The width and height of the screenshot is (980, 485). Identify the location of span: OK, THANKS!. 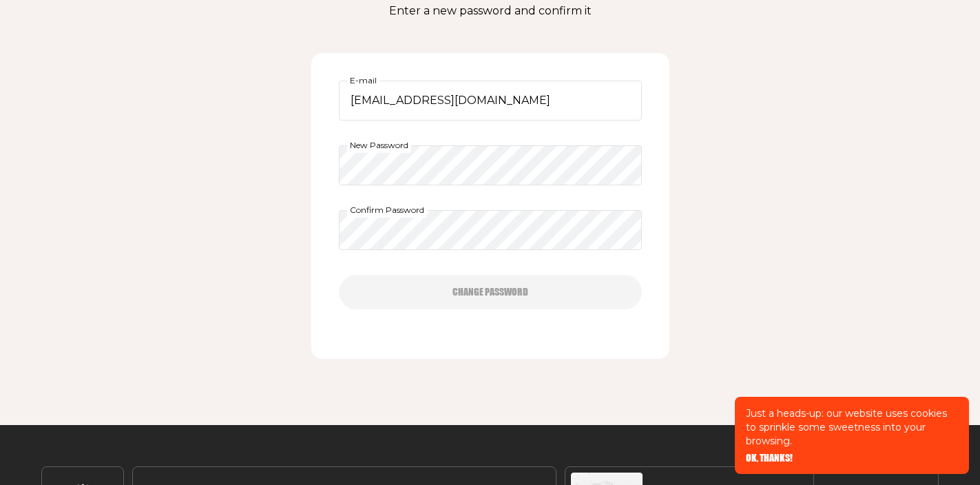
(769, 458).